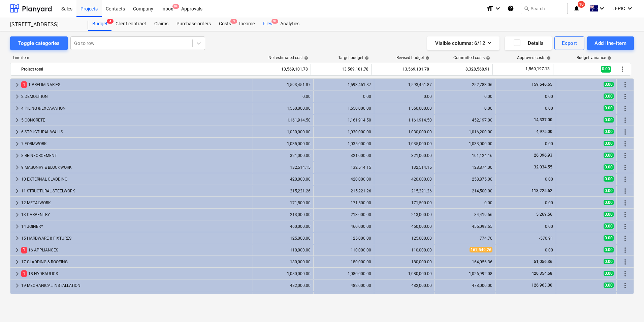 This screenshot has height=322, width=644. Describe the element at coordinates (283, 250) in the screenshot. I see `div: 110,000.00` at that location.